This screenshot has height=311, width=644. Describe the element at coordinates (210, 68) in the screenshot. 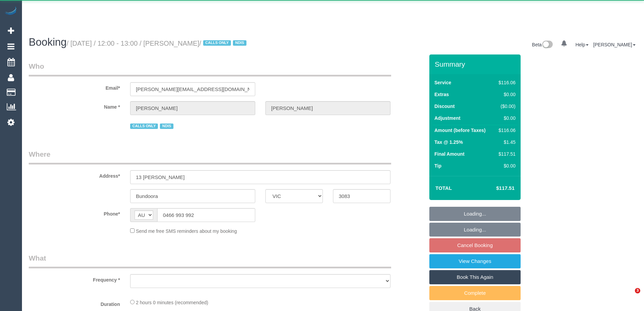

I see `legend: Who` at that location.